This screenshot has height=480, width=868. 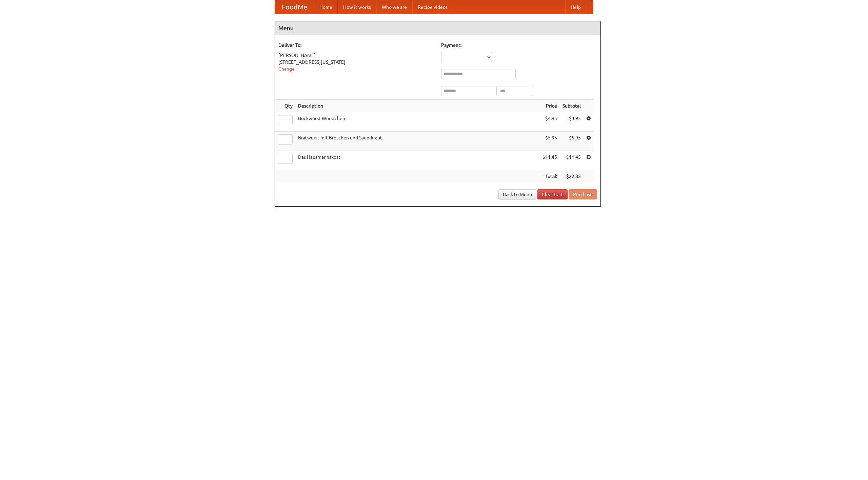 What do you see at coordinates (295, 7) in the screenshot?
I see `a: FoodMe` at bounding box center [295, 7].